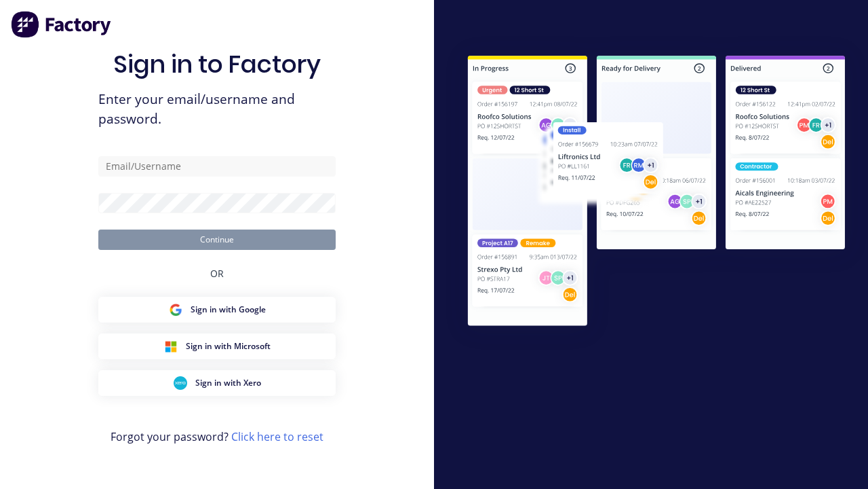 Image resolution: width=868 pixels, height=489 pixels. Describe the element at coordinates (217, 383) in the screenshot. I see `button: Xero Sign inSign in with Xero` at that location.